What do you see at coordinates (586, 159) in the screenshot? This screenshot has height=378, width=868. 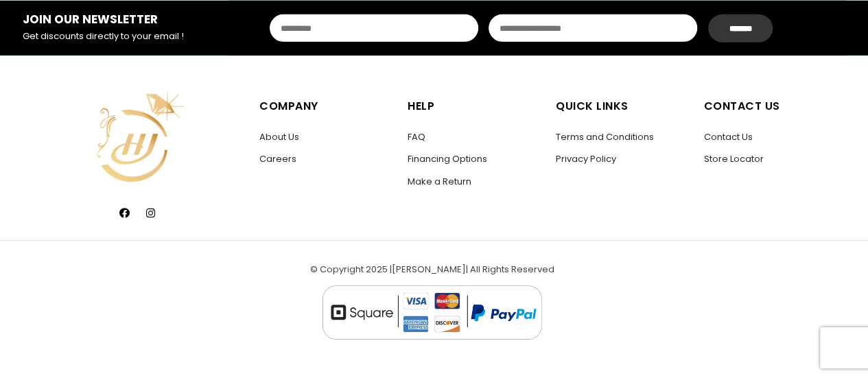 I see `a: Privacy Policy` at bounding box center [586, 159].